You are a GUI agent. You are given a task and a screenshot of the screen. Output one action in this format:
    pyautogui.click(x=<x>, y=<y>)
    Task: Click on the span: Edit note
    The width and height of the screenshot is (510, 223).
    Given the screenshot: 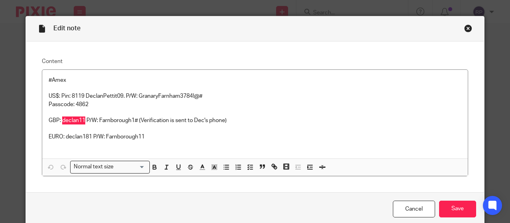 What is the action you would take?
    pyautogui.click(x=67, y=28)
    